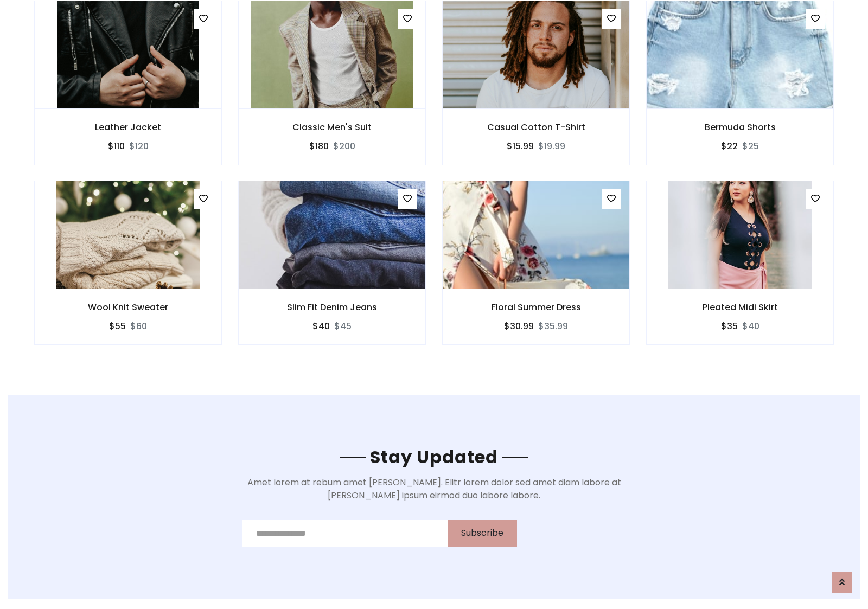  What do you see at coordinates (139, 146) in the screenshot?
I see `del: $120` at bounding box center [139, 146].